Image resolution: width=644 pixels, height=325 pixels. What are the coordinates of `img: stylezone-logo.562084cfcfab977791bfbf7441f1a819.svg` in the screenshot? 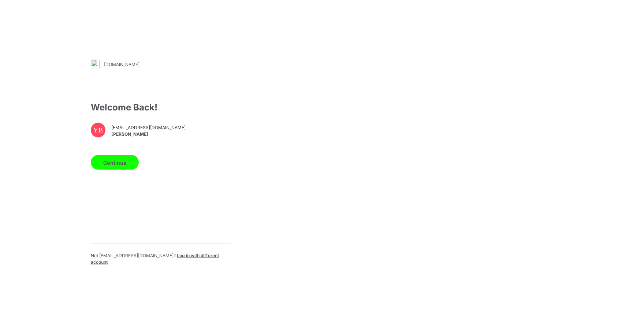 It's located at (95, 65).